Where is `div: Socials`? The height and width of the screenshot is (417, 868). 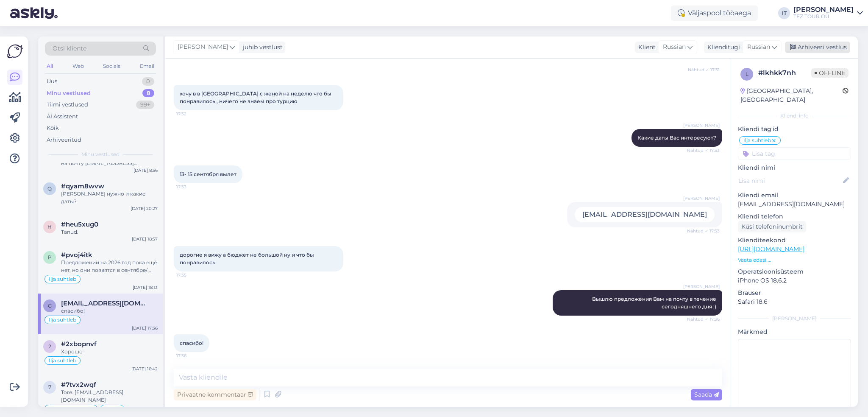
div: Socials is located at coordinates (112, 66).